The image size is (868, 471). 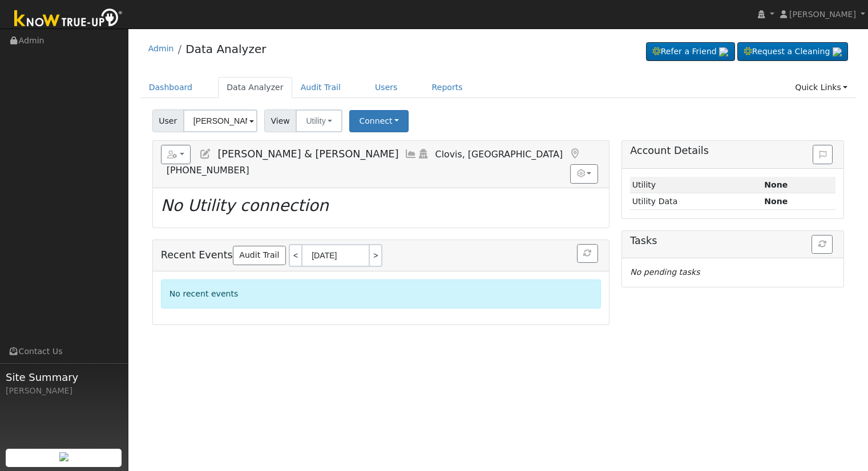 What do you see at coordinates (448, 87) in the screenshot?
I see `a: Reports` at bounding box center [448, 87].